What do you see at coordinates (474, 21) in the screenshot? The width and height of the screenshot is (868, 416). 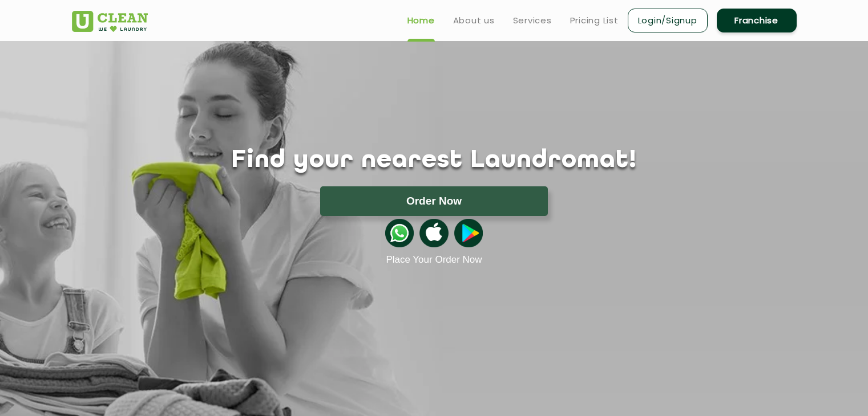 I see `a: About us` at bounding box center [474, 21].